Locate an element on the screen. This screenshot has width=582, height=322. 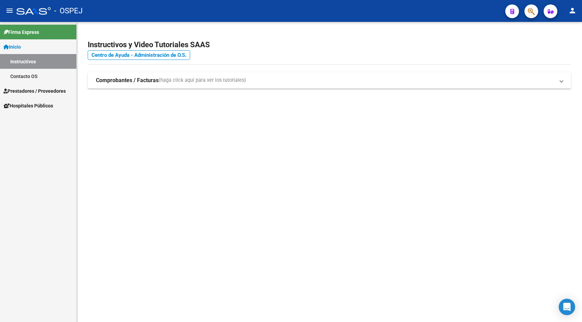
mat-icon: menu is located at coordinates (10, 11).